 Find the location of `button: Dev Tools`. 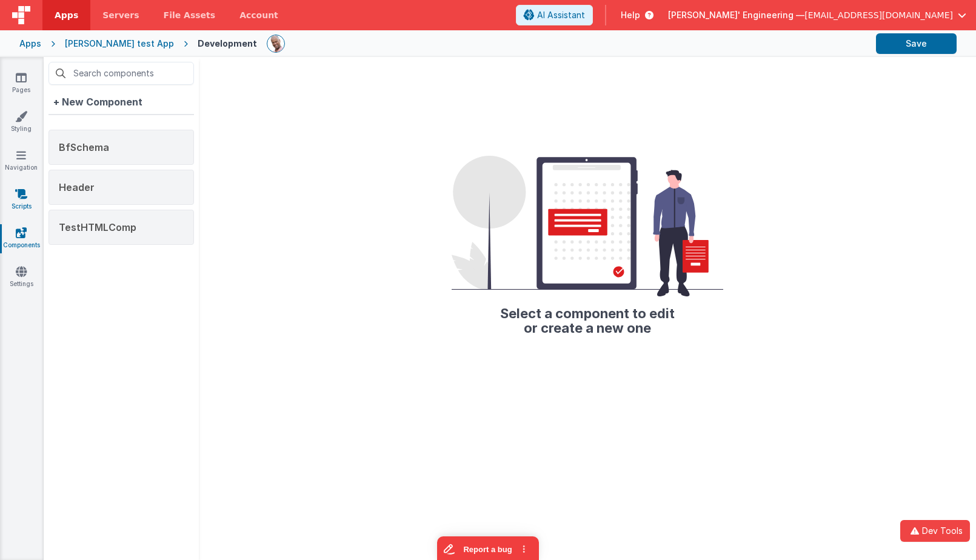

button: Dev Tools is located at coordinates (935, 531).